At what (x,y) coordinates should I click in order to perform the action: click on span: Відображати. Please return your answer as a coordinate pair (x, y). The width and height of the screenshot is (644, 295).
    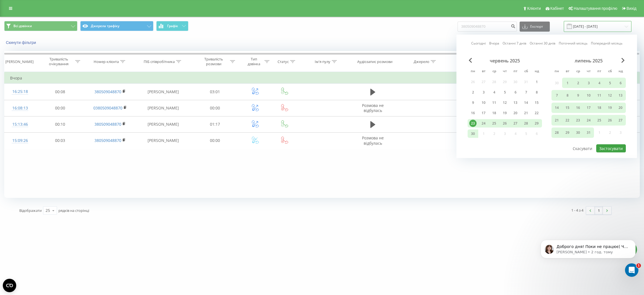
    Looking at the image, I should click on (30, 211).